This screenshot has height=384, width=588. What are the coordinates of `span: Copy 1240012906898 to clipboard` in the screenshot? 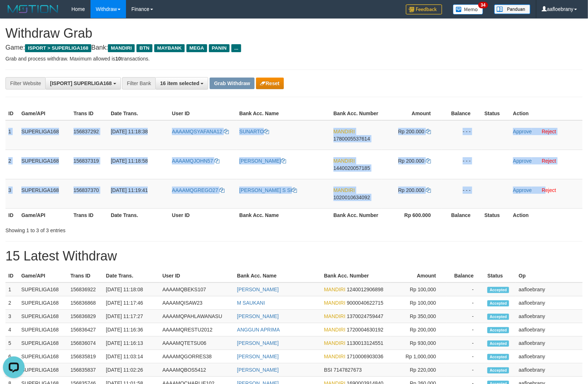 It's located at (365, 290).